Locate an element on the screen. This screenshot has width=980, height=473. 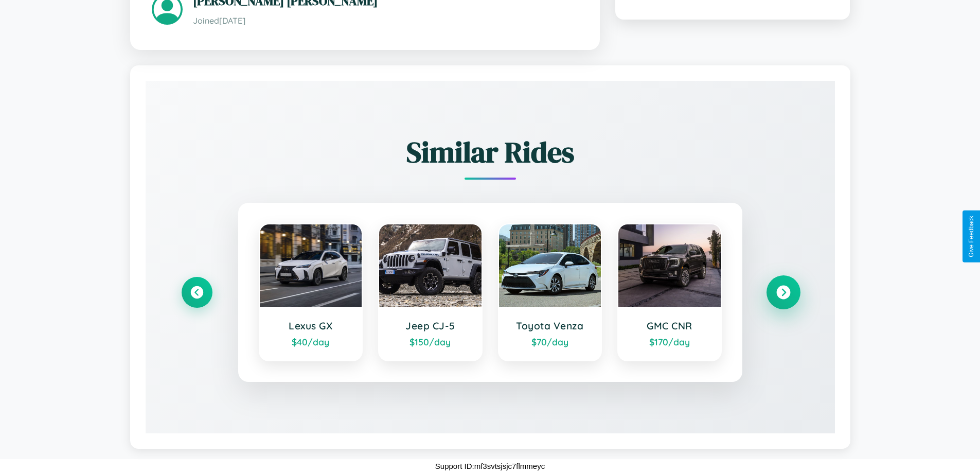
div: Give Feedback is located at coordinates (971, 236).